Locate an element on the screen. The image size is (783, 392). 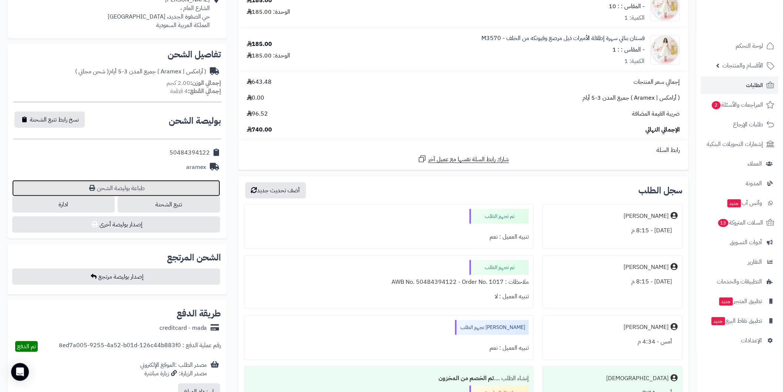
span: 0.00 is located at coordinates (256, 98).